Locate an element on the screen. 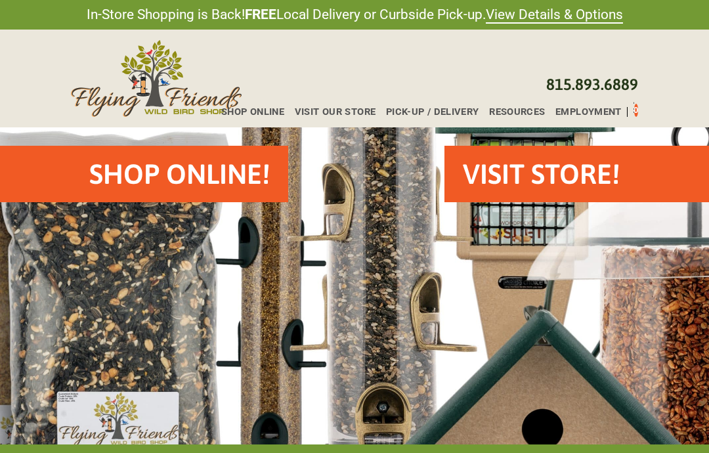 Image resolution: width=709 pixels, height=453 pixels. div: Toggle Off Canvas Content is located at coordinates (633, 109).